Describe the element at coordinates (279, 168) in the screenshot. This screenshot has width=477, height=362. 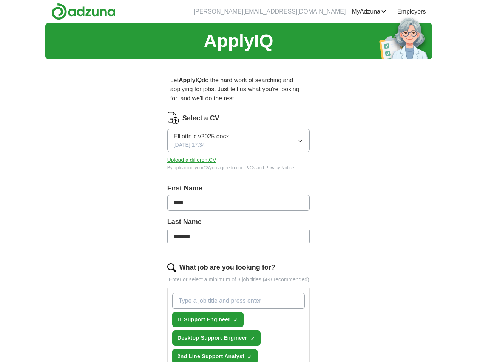
I see `a: Privacy Notice` at that location.